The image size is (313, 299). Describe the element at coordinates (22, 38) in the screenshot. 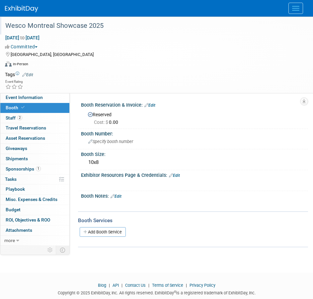

I see `span: to` at that location.